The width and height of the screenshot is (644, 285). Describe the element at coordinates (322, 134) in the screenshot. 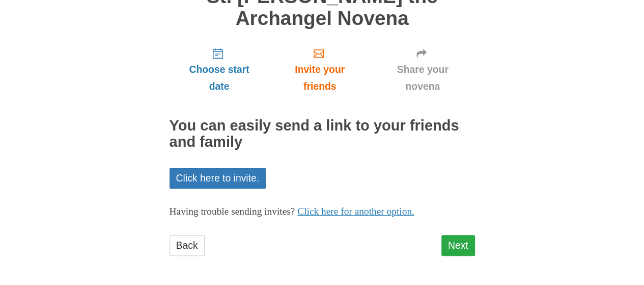

I see `h2: You can easily send a link to your friends and family` at that location.